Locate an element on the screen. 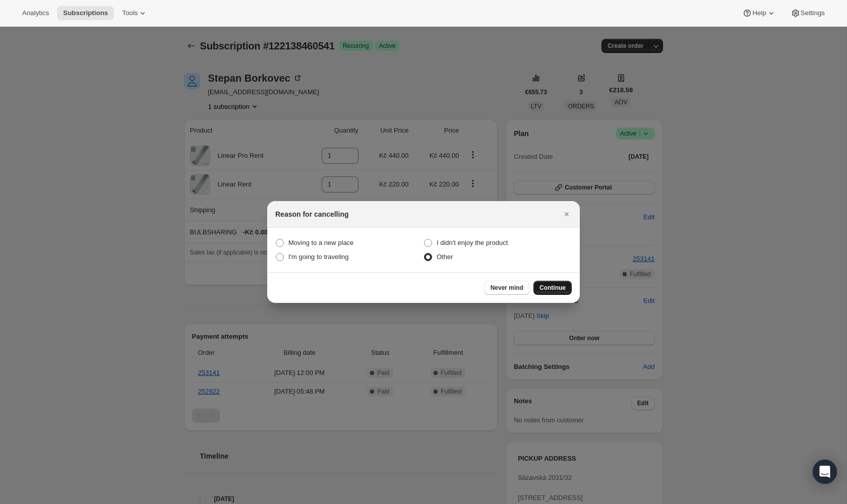  h2: Reason for cancelling is located at coordinates (311, 214).